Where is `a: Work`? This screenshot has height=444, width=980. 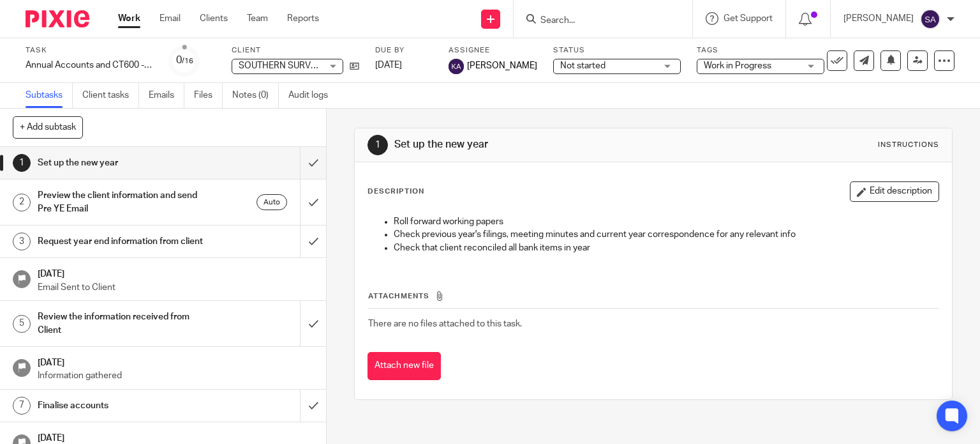
a: Work is located at coordinates (129, 19).